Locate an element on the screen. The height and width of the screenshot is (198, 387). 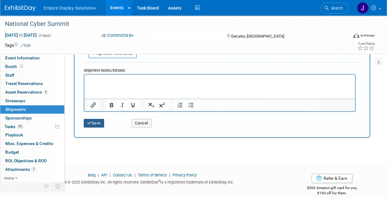
img: Jessica Luyster is located at coordinates (363, 8).